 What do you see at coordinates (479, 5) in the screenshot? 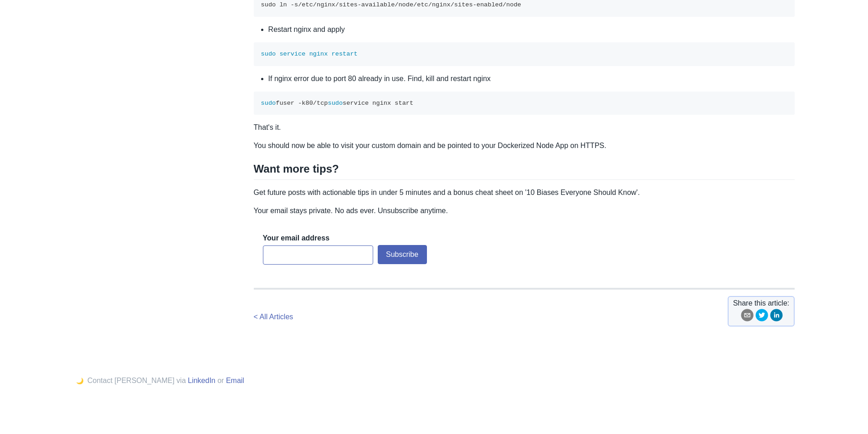
I see `span: /sites-enabled/` at bounding box center [479, 5].